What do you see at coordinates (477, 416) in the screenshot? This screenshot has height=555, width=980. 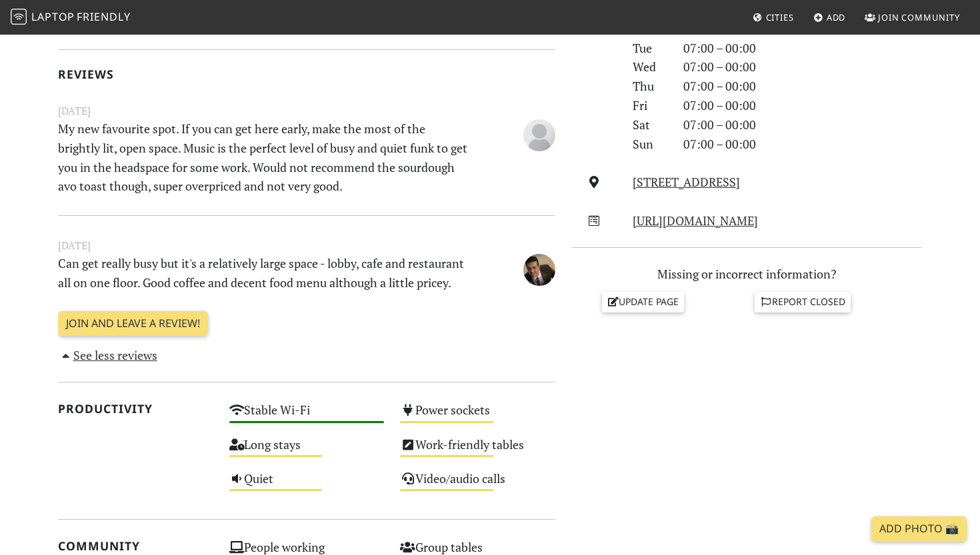 I see `div: Power sockets` at bounding box center [477, 416].